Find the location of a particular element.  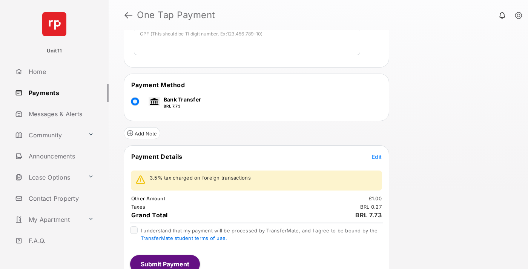

a: Contact Property is located at coordinates (60, 199).